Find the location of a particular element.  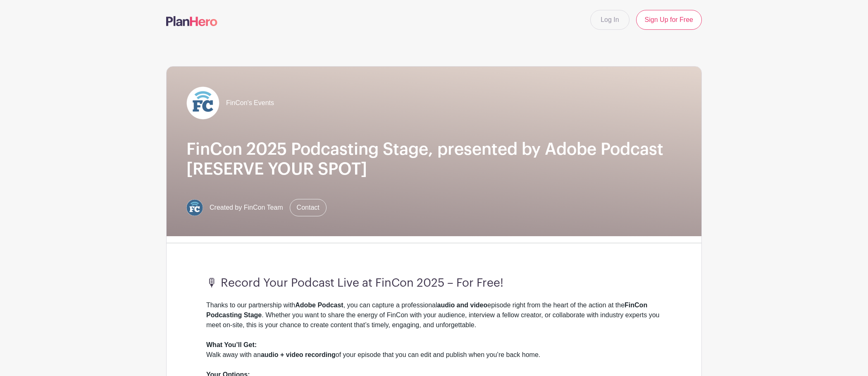

a: Contact is located at coordinates (308, 208).